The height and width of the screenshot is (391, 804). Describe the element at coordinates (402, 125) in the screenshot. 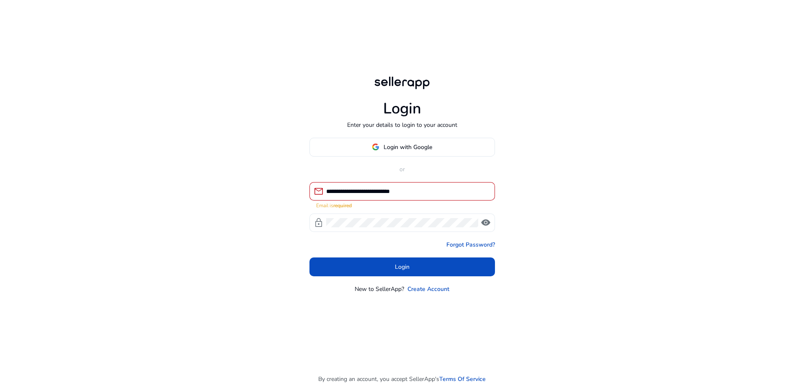

I see `p: Enter your details to login to your account` at that location.